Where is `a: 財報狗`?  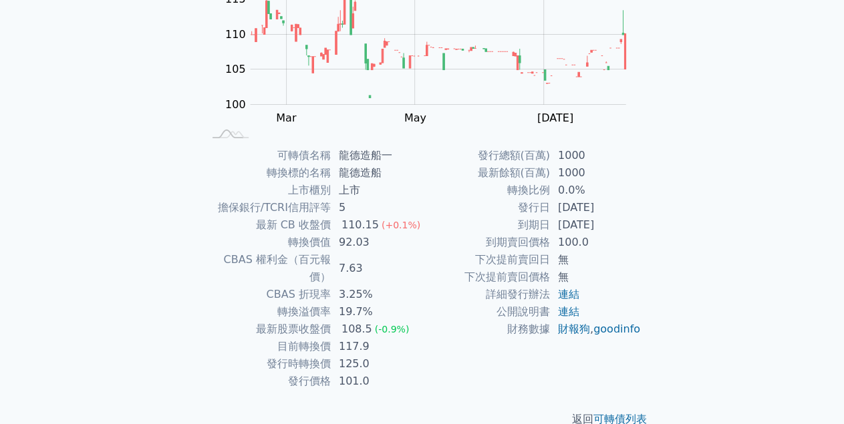 a: 財報狗 is located at coordinates (574, 329).